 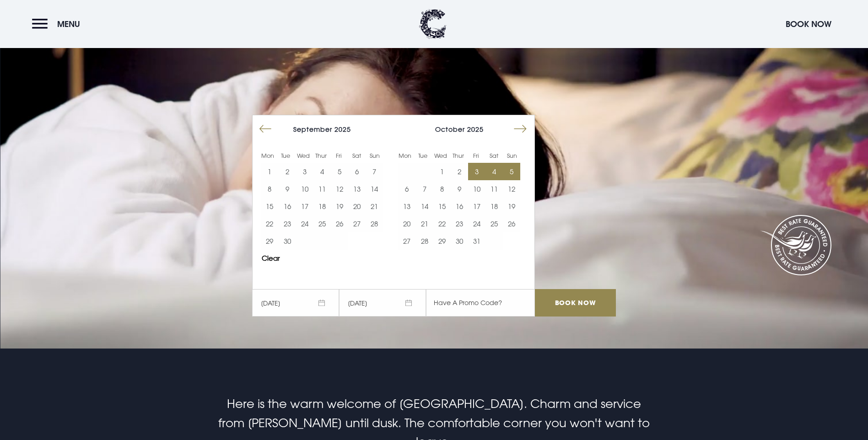 I want to click on td: Choose Sunday, September 28, 2025 as your end date., so click(x=374, y=224).